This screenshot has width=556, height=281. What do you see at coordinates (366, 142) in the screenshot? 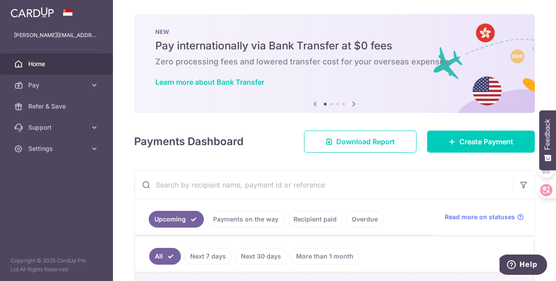
I see `span: Download Report` at bounding box center [366, 142].